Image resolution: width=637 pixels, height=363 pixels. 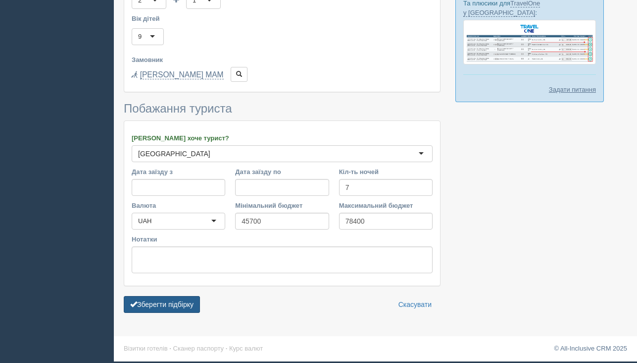 What do you see at coordinates (415, 304) in the screenshot?
I see `a: Скасувати` at bounding box center [415, 304].